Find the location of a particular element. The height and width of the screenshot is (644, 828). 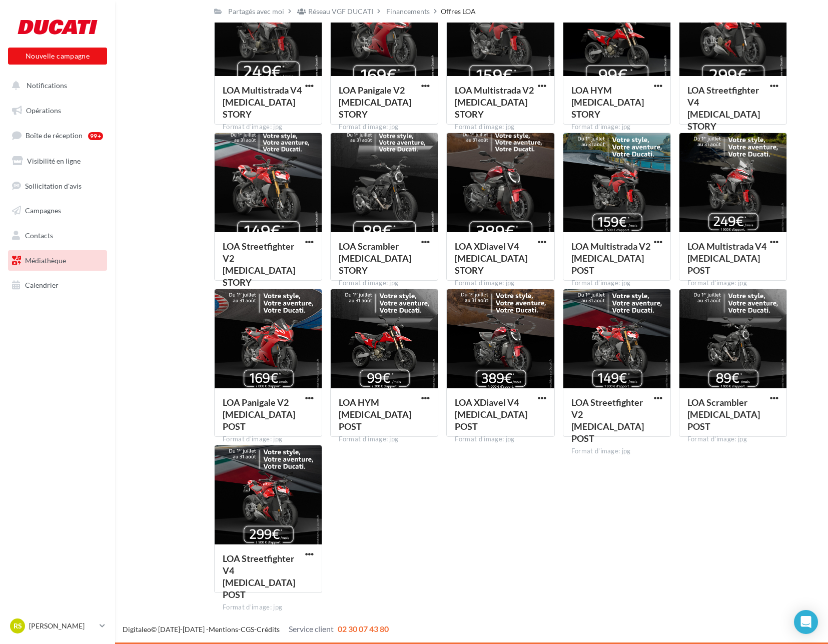

div: Offres LOA is located at coordinates (458, 11).